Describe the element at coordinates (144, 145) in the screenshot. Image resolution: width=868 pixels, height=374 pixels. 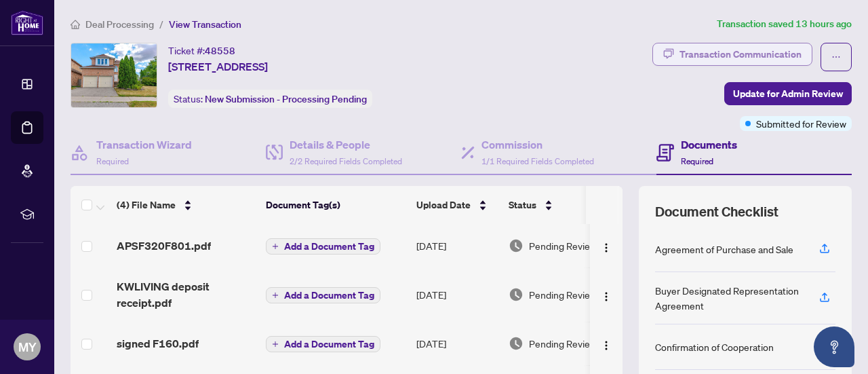
I see `h4: Transaction Wizard` at that location.